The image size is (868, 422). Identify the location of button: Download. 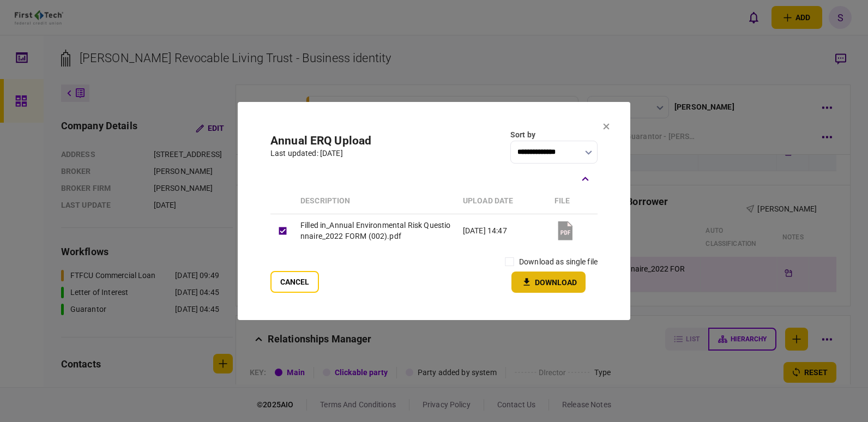
(549, 282).